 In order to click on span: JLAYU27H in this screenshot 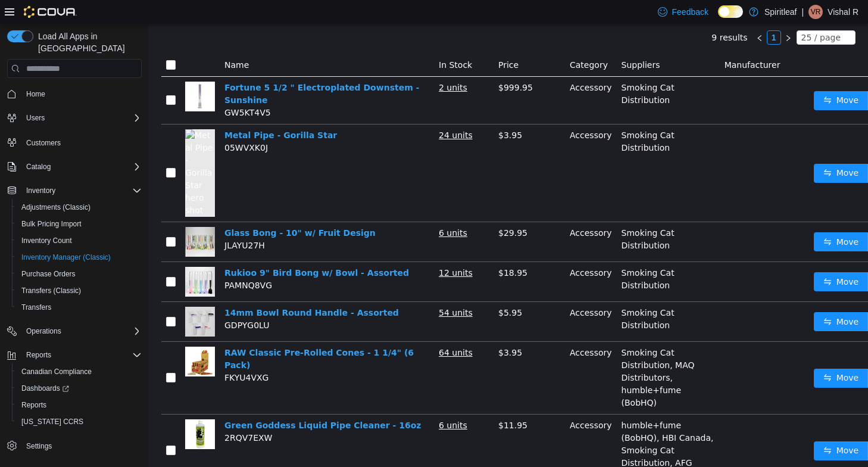, I will do `click(96, 222)`.